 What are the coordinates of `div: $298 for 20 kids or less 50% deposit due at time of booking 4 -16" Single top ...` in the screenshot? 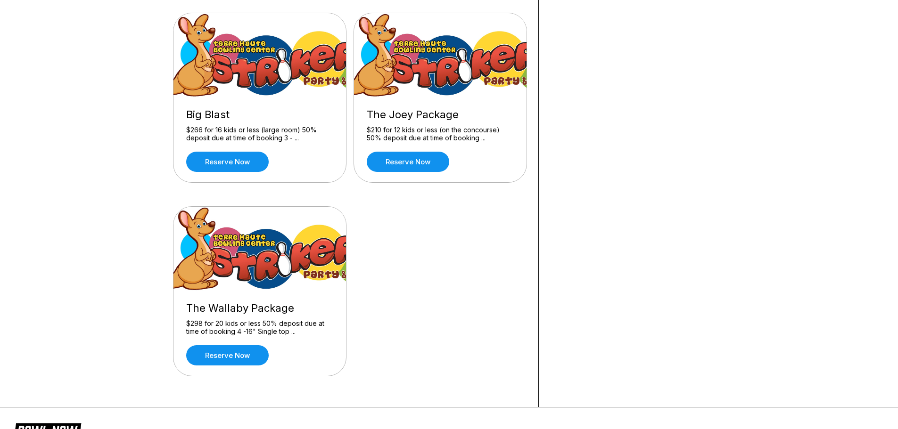 It's located at (260, 328).